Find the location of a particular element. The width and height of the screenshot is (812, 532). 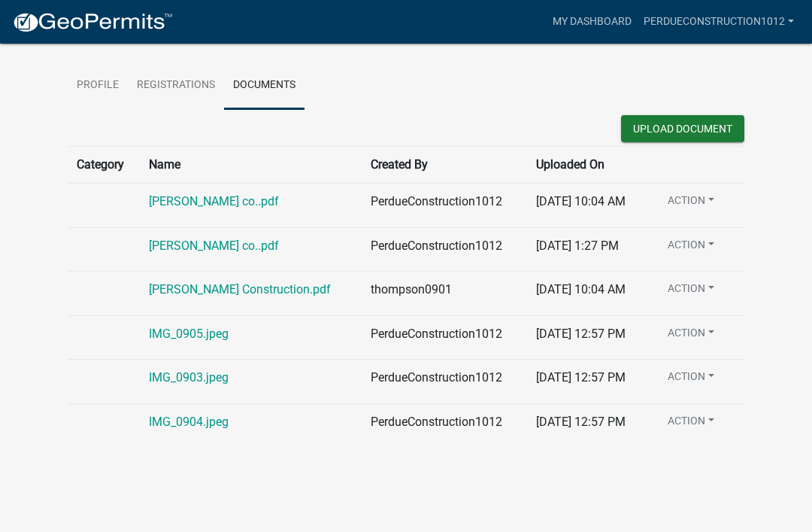

a: IMG_0903.jpeg is located at coordinates (189, 377).